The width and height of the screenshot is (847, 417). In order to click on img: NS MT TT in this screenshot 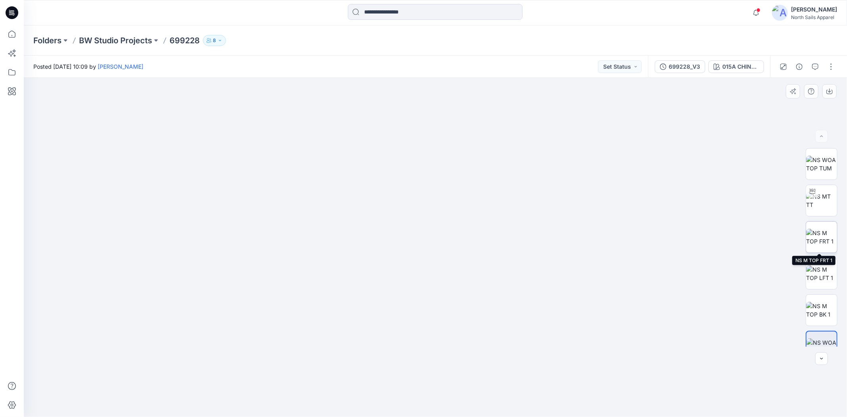, I will do `click(822, 201)`.